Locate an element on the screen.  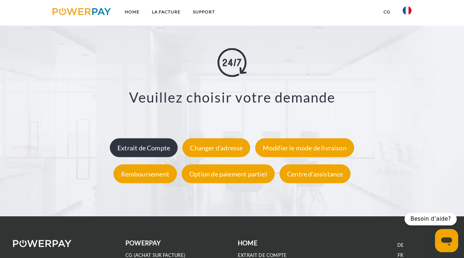
a: DE is located at coordinates (401, 245).